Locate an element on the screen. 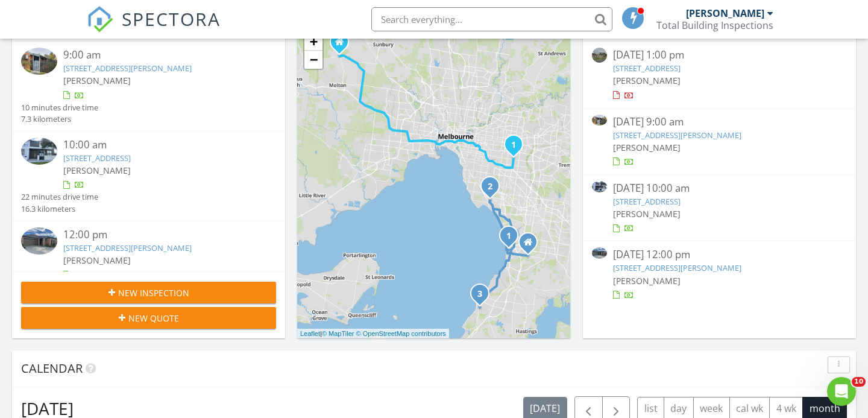 This screenshot has width=868, height=418. a: SPECTORA is located at coordinates (154, 29).